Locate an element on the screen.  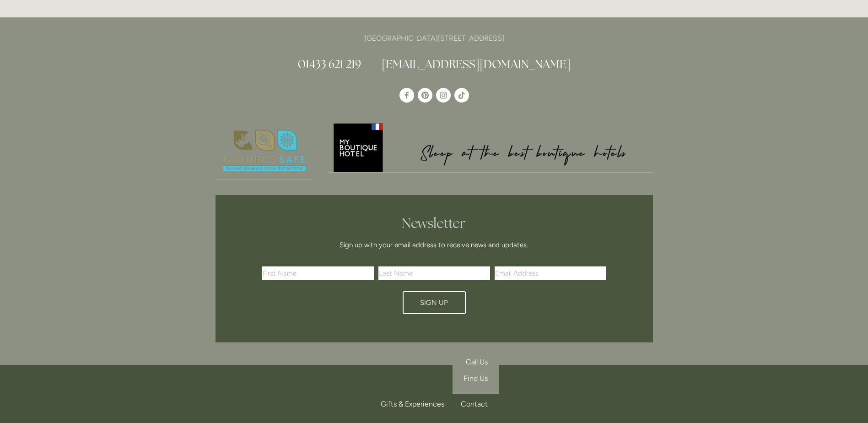
img: My Boutique Hotel - Logo is located at coordinates (491, 147).